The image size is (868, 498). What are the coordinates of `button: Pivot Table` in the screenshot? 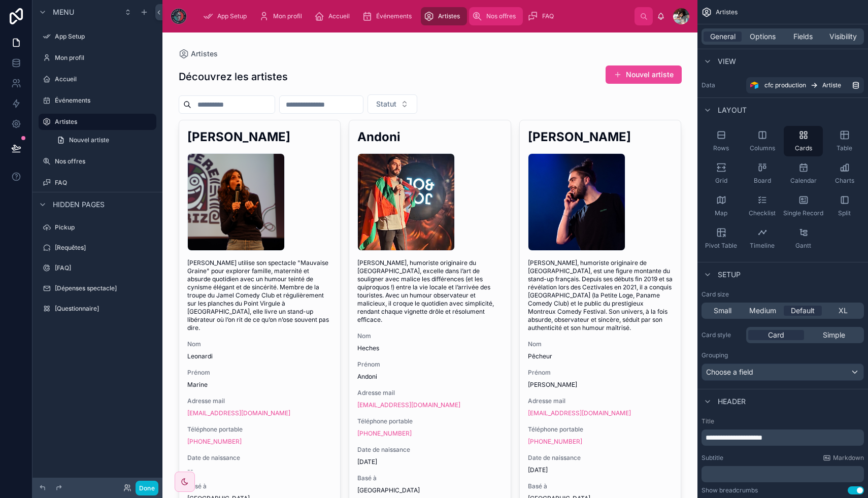 It's located at (721, 239).